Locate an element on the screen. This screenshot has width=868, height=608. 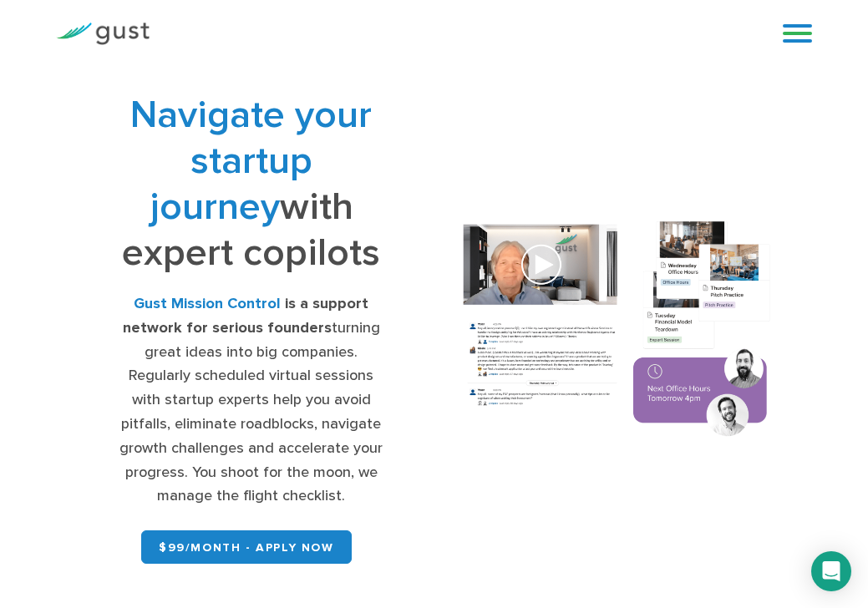
span: Navigate your startup journey is located at coordinates (251, 161).